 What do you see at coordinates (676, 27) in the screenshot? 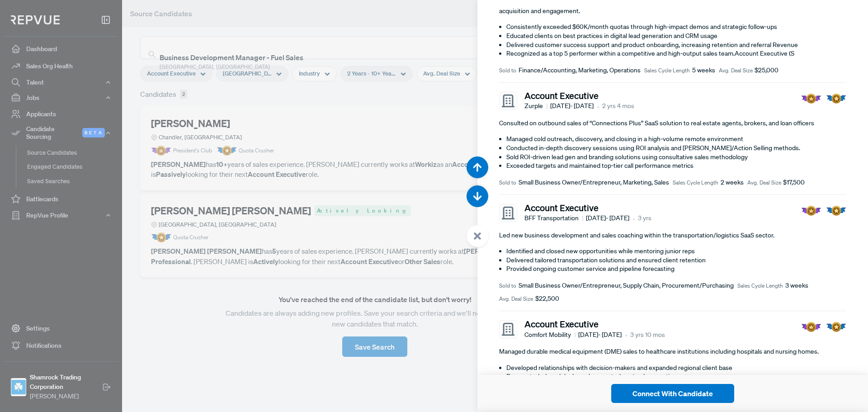
I see `li: Consistently exceeded $60K/month quotas through high-impact demos and strategic follow-ups` at bounding box center [676, 27].